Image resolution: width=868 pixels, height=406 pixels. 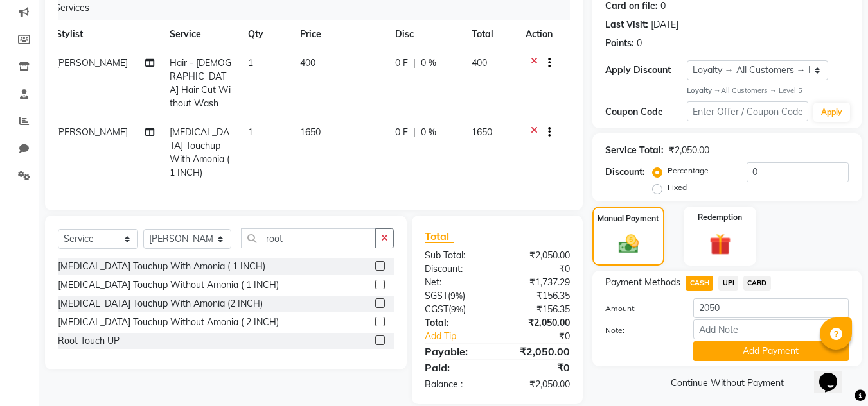 What do you see at coordinates (720, 244) in the screenshot?
I see `img: _gift.svg` at bounding box center [720, 244].